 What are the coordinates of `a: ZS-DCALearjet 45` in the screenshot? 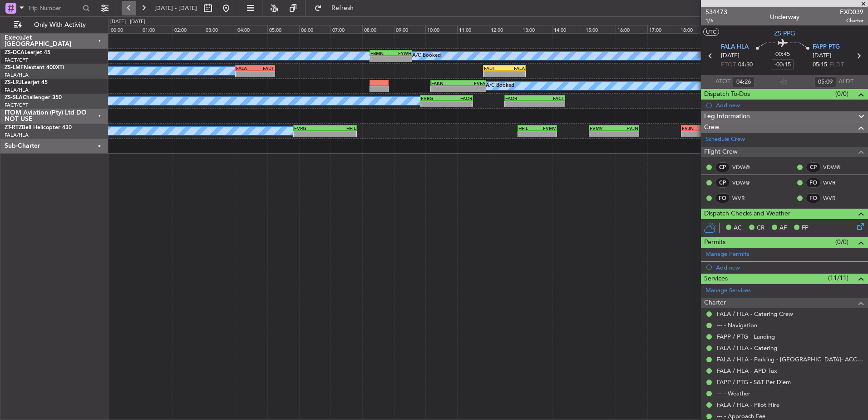 It's located at (27, 52).